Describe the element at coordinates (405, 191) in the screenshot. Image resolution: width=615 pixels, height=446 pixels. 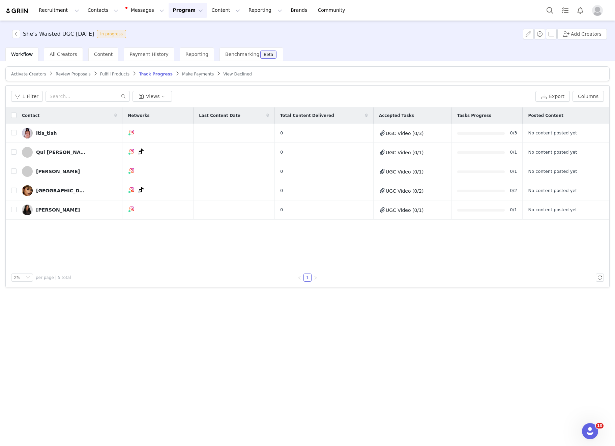
I see `span: UGC Video (0/2)` at that location.